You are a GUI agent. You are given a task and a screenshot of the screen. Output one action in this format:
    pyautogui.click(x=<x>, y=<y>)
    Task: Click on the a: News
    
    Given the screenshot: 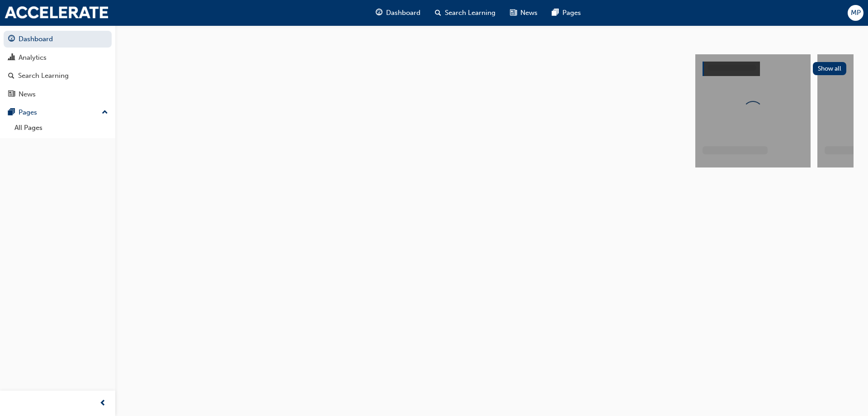 What is the action you would take?
    pyautogui.click(x=58, y=94)
    